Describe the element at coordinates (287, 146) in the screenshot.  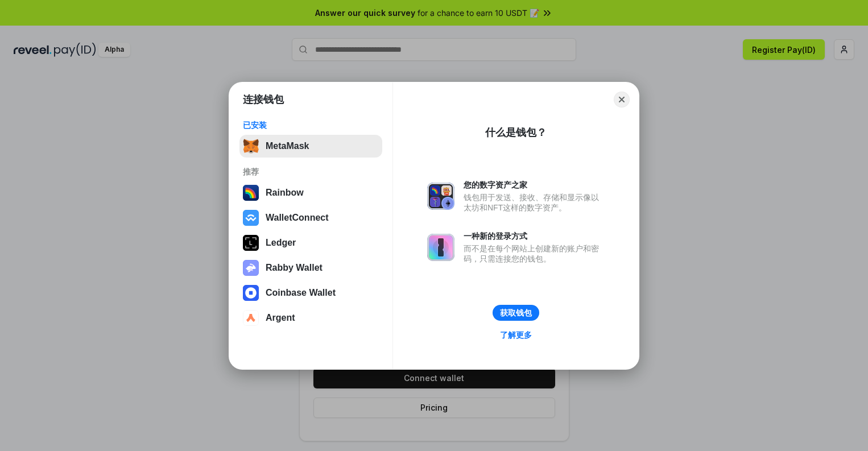
I see `div: MetaMask` at that location.